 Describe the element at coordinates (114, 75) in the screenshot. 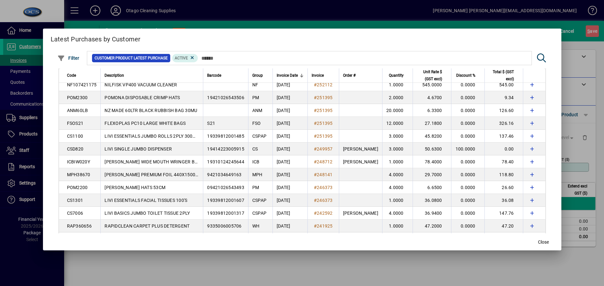

I see `span: Description` at that location.